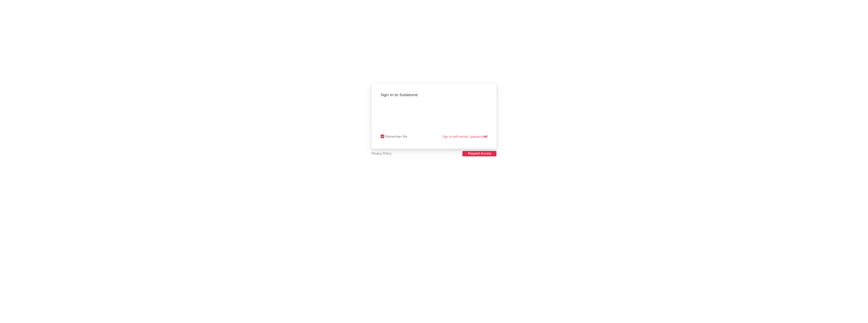 This screenshot has height=323, width=868. I want to click on a: Request Access, so click(479, 154).